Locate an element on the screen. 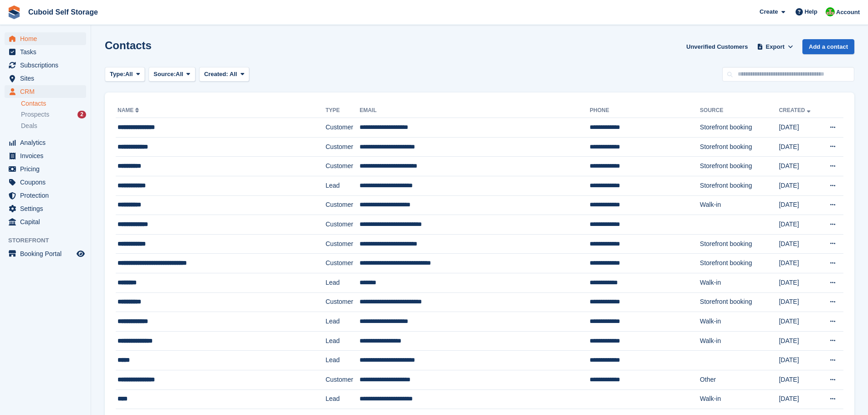 The height and width of the screenshot is (415, 868). th: Type is located at coordinates (342, 111).